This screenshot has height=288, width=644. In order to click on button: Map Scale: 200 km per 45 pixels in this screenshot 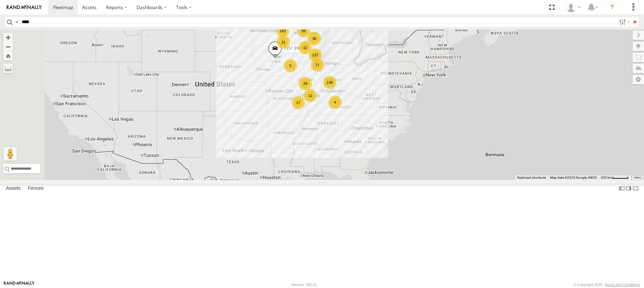, I will do `click(615, 178)`.